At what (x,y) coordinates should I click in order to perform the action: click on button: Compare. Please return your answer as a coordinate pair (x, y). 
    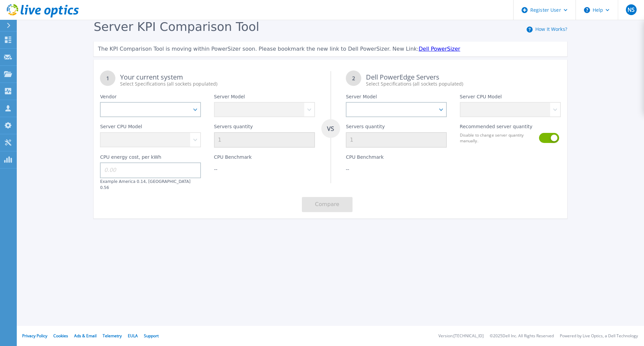
    Looking at the image, I should click on (327, 204).